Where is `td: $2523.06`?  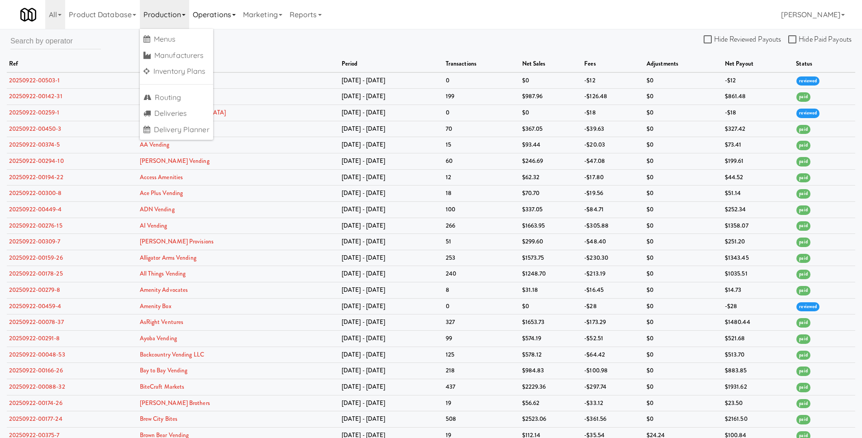 td: $2523.06 is located at coordinates (551, 419).